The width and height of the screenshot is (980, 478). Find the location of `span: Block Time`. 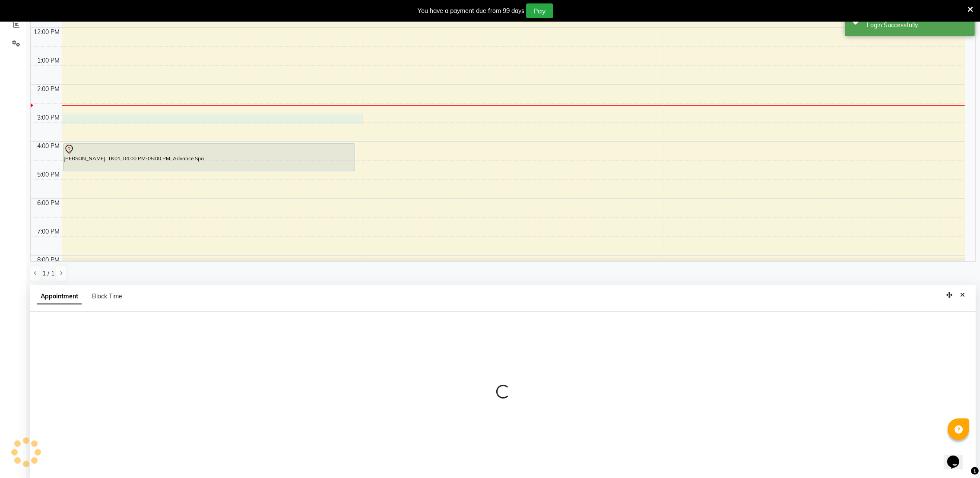

span: Block Time is located at coordinates (107, 297).